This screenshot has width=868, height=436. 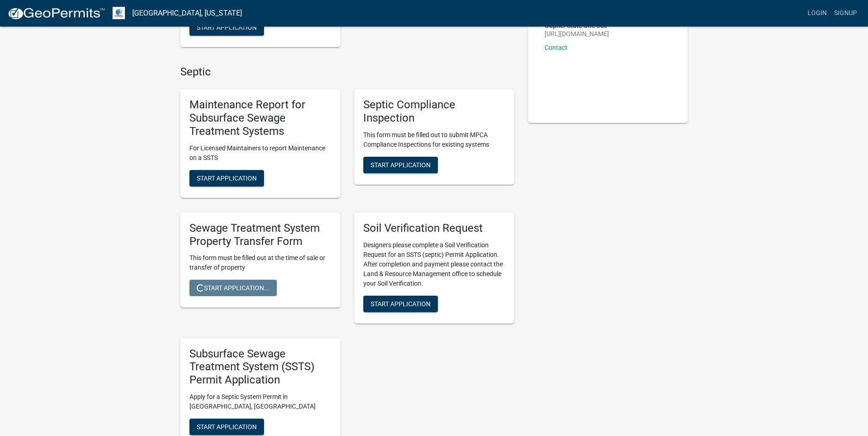 I want to click on h5: Septic Compliance Inspection, so click(x=434, y=111).